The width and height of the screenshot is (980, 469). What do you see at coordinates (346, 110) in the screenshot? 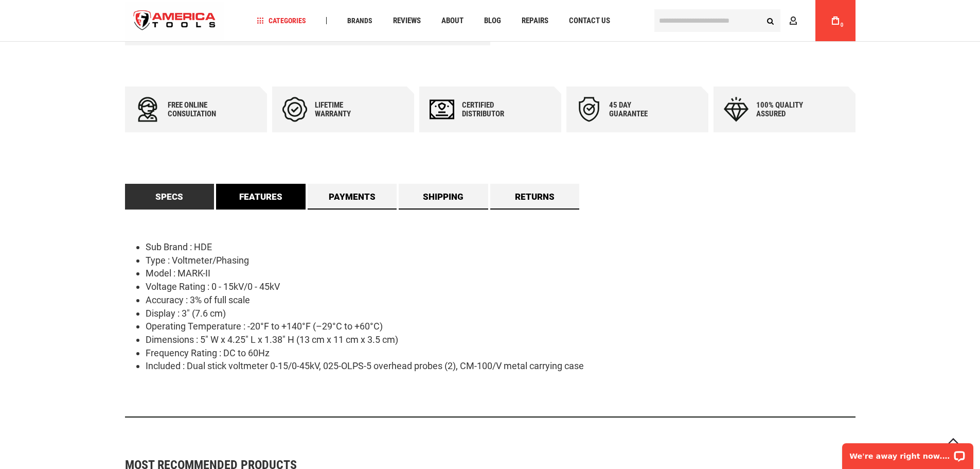
I see `div: Lifetime warranty` at bounding box center [346, 110].